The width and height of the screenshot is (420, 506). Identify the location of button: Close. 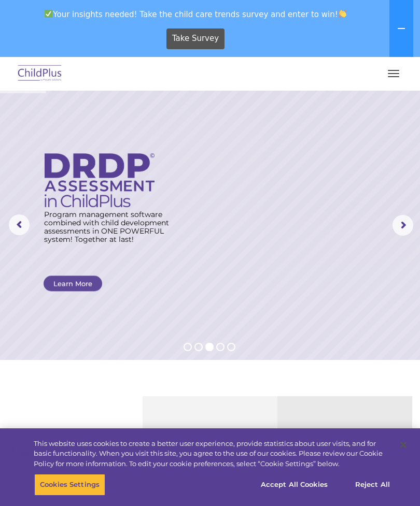
(403, 445).